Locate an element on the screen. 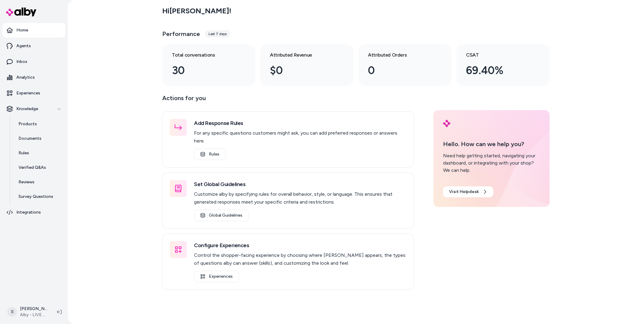 This screenshot has height=324, width=644. div: Last 7 days is located at coordinates (218, 34).